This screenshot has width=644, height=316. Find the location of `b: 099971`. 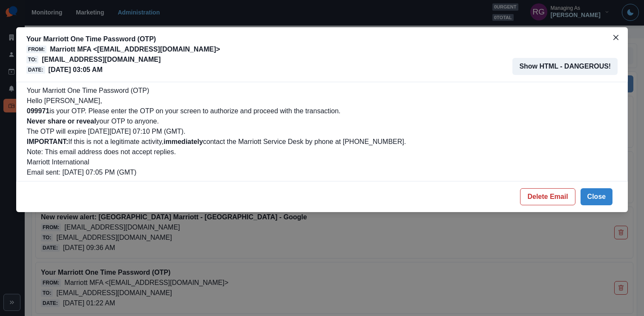

b: 099971 is located at coordinates (38, 110).